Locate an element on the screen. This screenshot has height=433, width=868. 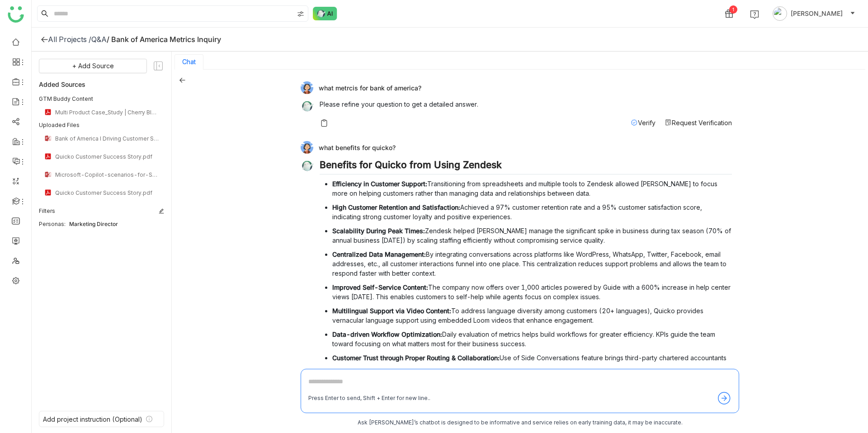
p: By integrating conversations across platforms like WordPress, WhatsApp, Twitter, Facebook, email ... is located at coordinates (532, 263).